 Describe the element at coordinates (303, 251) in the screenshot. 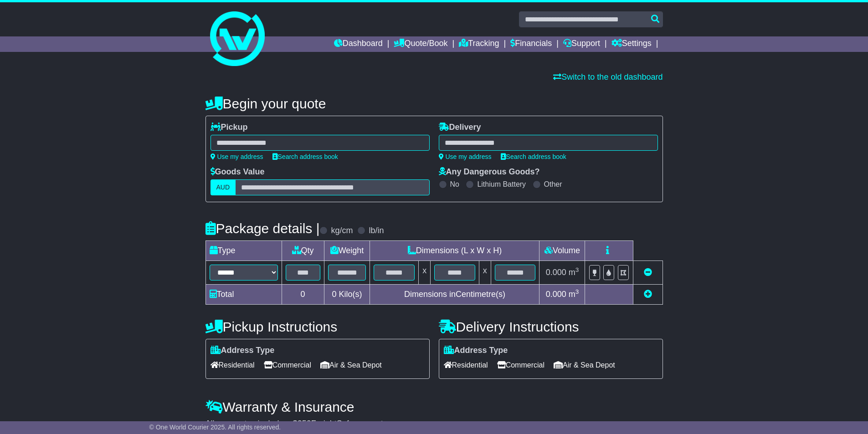

I see `td: Qty` at that location.